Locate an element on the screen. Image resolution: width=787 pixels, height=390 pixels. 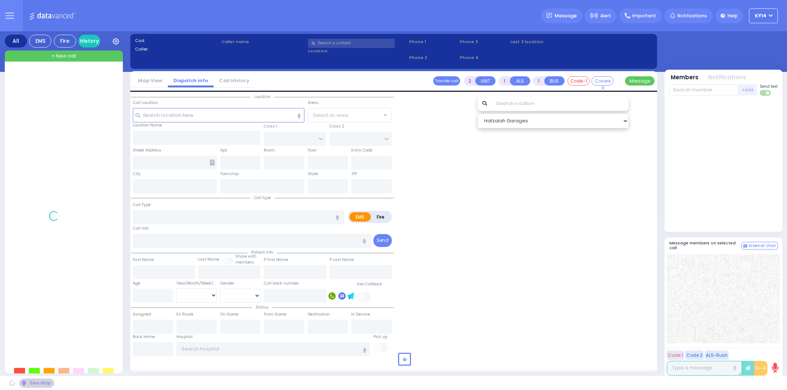
input: Search a contact is located at coordinates (351, 43).